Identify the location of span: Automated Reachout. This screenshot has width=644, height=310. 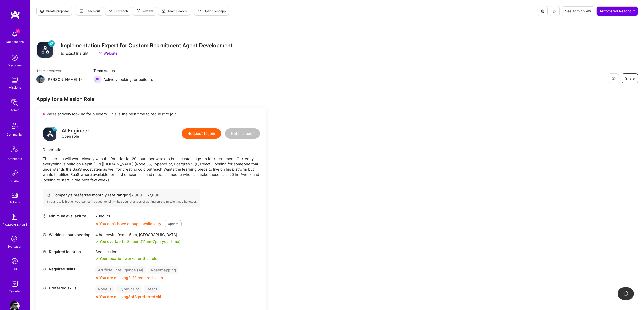
(617, 11).